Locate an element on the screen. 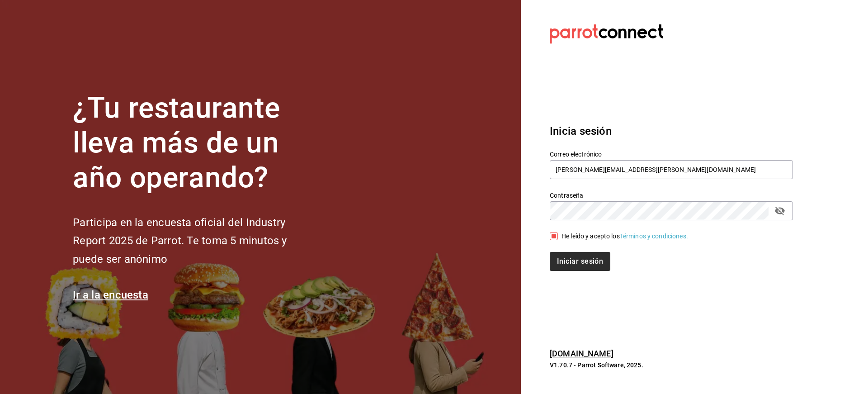  button: Iniciar sesión is located at coordinates (580, 261).